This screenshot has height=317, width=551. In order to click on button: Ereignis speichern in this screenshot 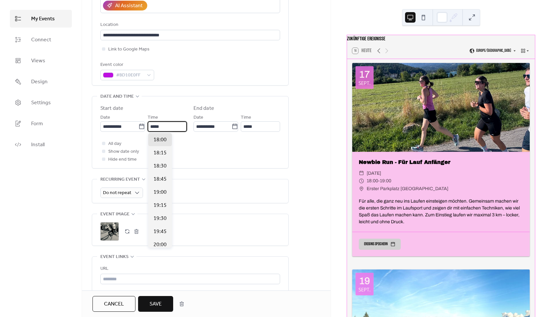, I will do `click(380, 244)`.